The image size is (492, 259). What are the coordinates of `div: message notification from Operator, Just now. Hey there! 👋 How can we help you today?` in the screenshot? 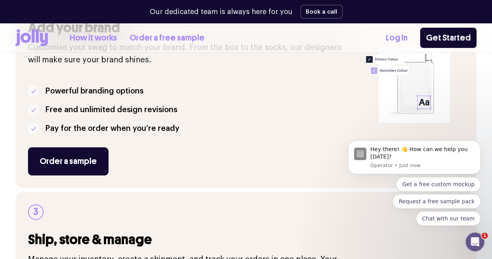 It's located at (78, 20).